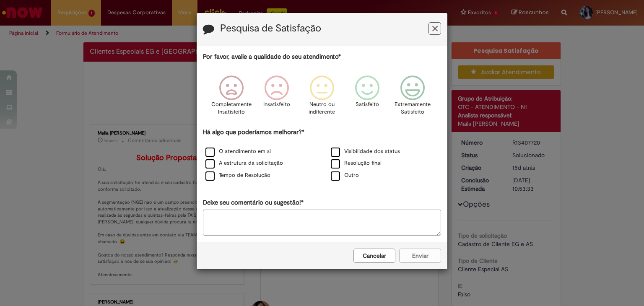 The image size is (644, 306). Describe the element at coordinates (277, 98) in the screenshot. I see `div: Insatisfeito` at that location.